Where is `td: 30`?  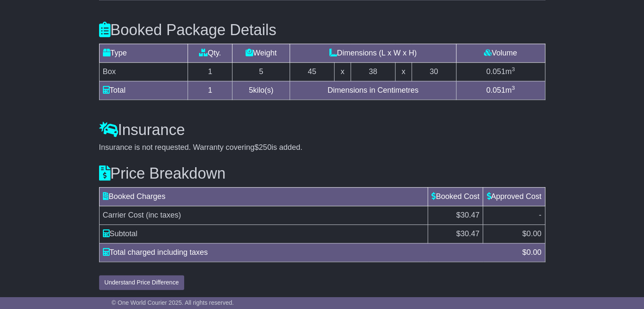
td: 30 is located at coordinates (433, 71).